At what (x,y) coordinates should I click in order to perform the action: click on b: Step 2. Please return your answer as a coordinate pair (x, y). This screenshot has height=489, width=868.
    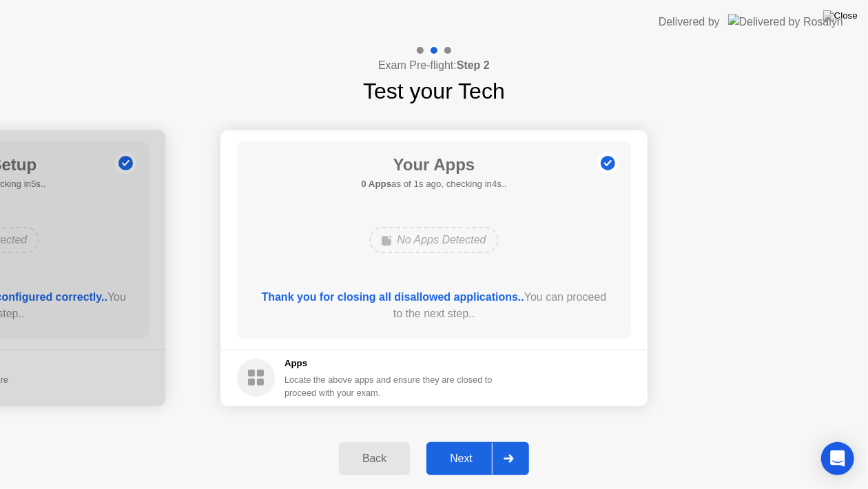
    Looking at the image, I should click on (473, 65).